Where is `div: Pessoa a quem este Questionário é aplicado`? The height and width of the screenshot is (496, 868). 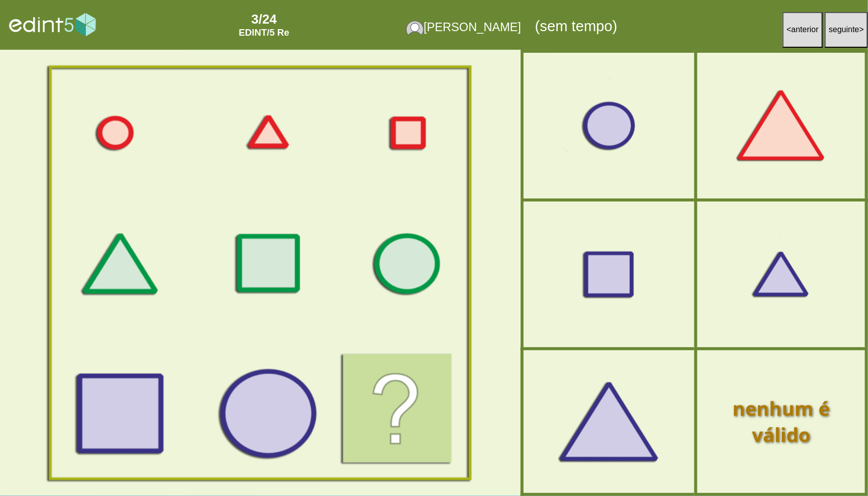
div: Pessoa a quem este Questionário é aplicado is located at coordinates (463, 28).